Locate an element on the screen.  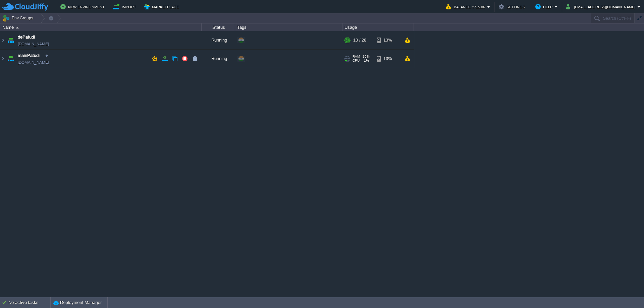
div: Tags is located at coordinates (289, 27).